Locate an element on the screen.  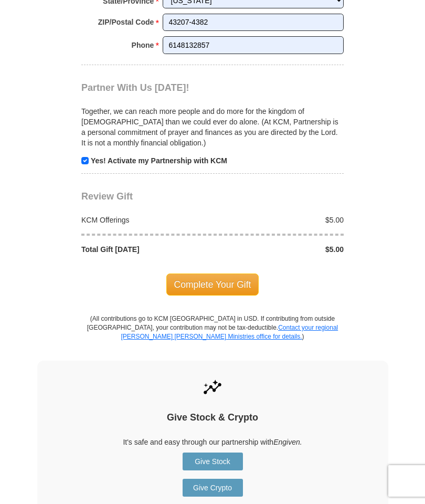
span: Complete Your Gift is located at coordinates (213, 285).